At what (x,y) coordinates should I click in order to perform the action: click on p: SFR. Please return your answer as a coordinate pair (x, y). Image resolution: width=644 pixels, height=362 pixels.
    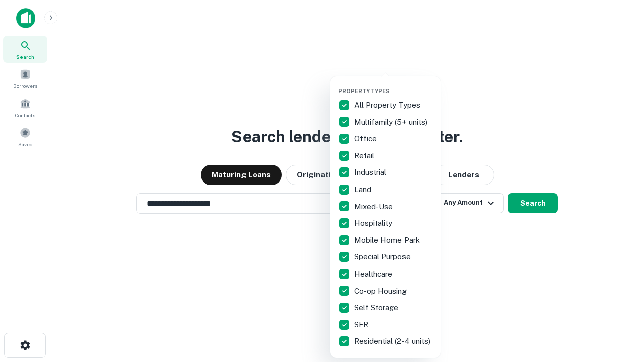
    Looking at the image, I should click on (362, 325).